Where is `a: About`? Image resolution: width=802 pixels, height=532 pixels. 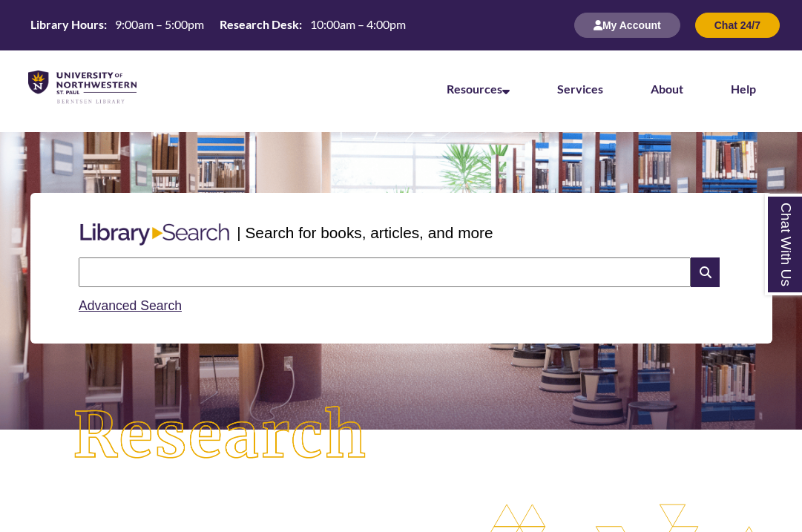
a: About is located at coordinates (667, 88).